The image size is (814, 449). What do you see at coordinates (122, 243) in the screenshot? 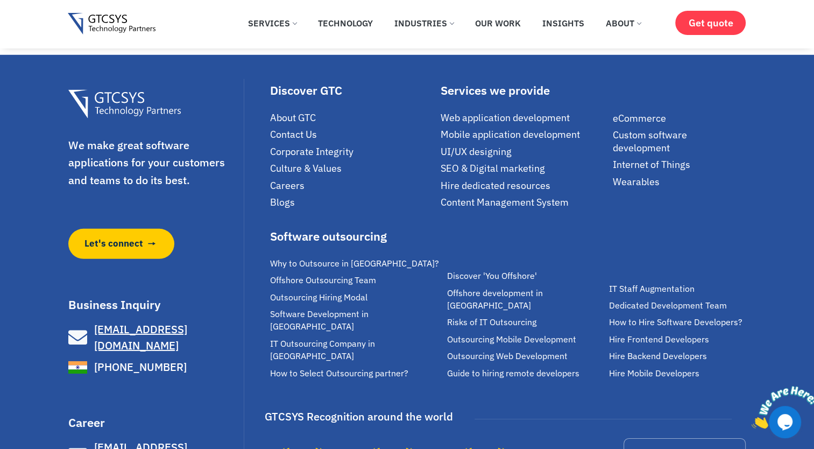
I see `a: Let's connect` at bounding box center [122, 243].